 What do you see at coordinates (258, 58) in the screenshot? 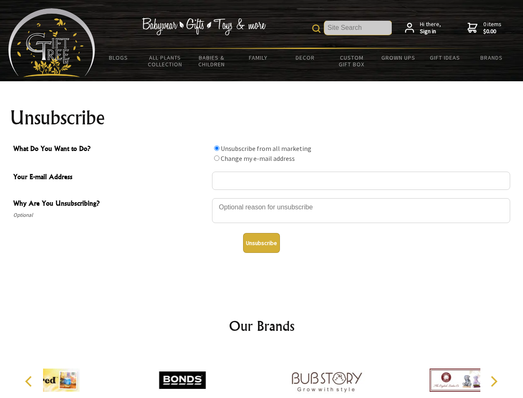
I see `a: Family` at bounding box center [258, 58].